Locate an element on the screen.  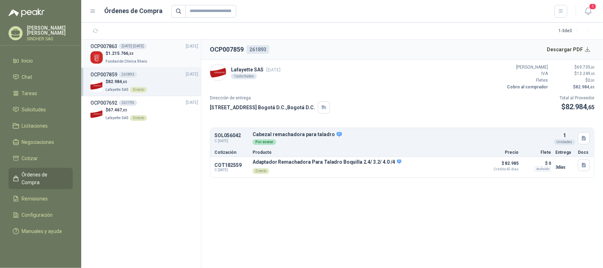
h3: OCP007859 is located at coordinates (104, 75).